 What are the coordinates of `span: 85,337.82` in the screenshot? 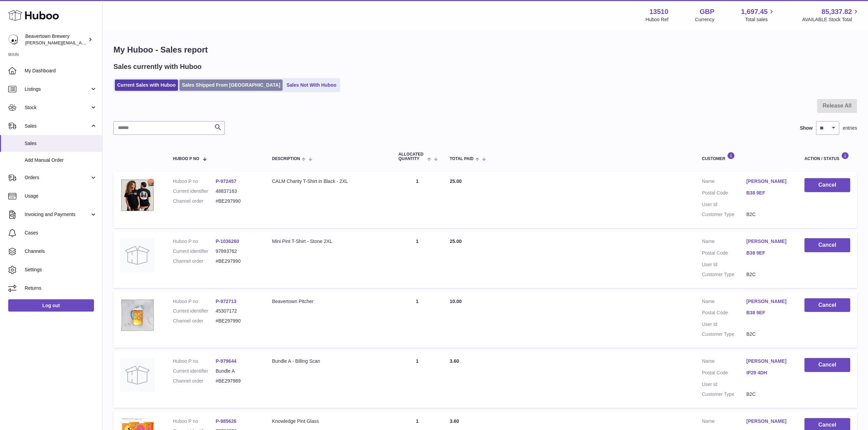 It's located at (836, 12).